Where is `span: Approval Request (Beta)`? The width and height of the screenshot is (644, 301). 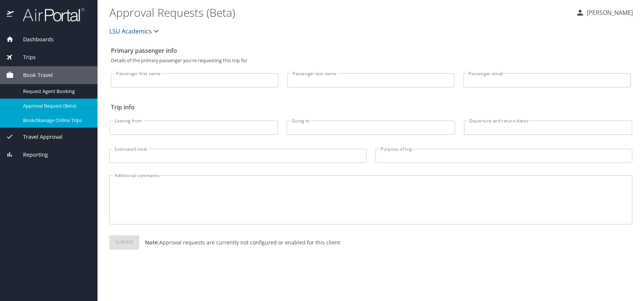 span: Approval Request (Beta) is located at coordinates (56, 106).